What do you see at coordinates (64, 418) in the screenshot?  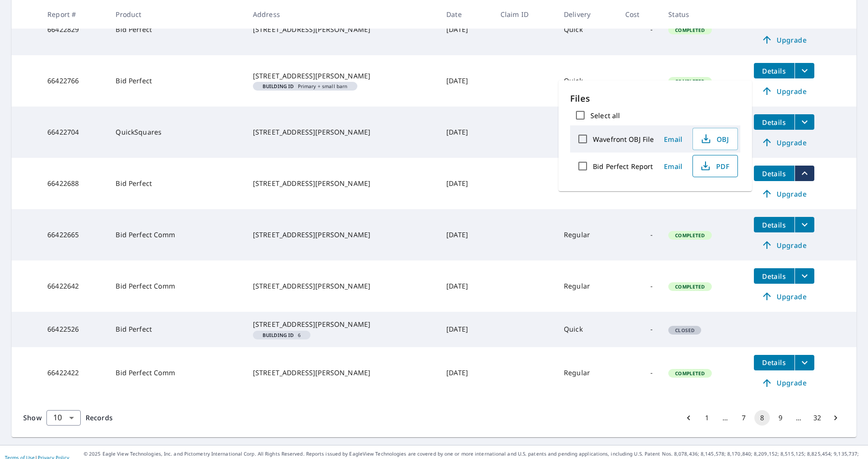 I see `div: Show 10 records` at bounding box center [64, 418].